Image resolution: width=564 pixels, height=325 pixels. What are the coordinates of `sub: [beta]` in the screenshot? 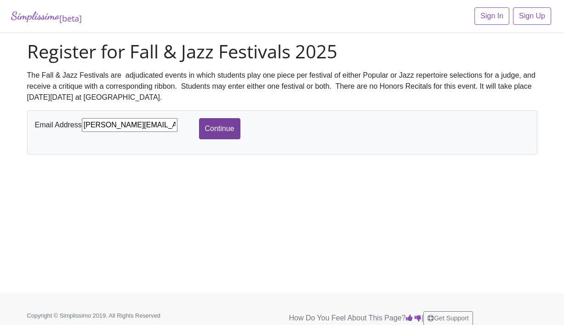 It's located at (70, 18).